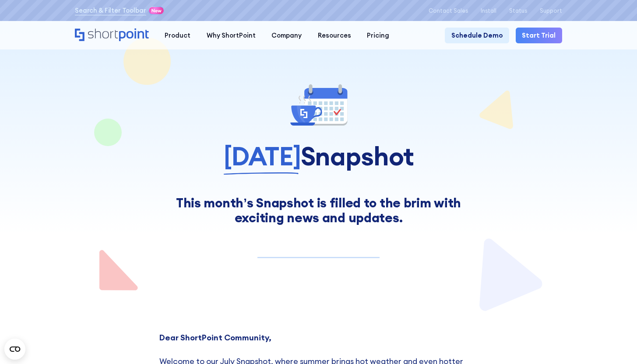 Image resolution: width=637 pixels, height=364 pixels. Describe the element at coordinates (286, 36) in the screenshot. I see `a: Company` at that location.